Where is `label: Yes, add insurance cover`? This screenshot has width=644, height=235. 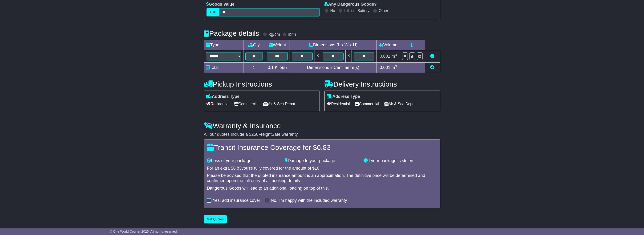 label: Yes, add insurance cover is located at coordinates (237, 201).